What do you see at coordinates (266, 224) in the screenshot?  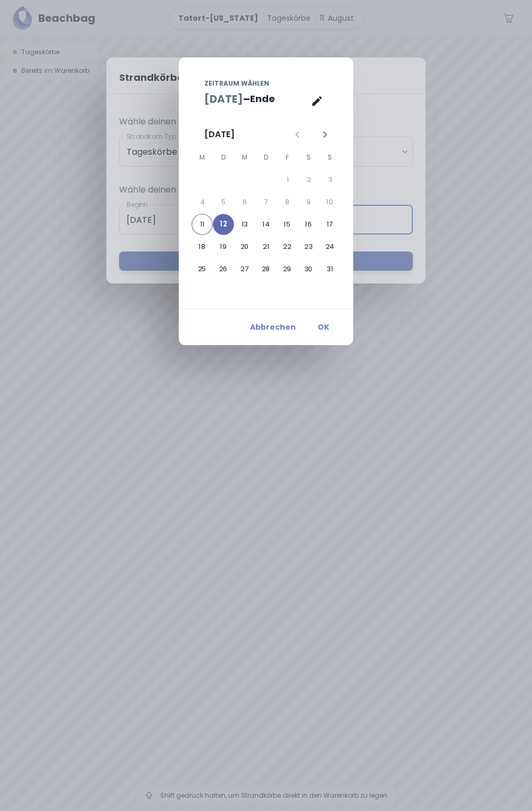 I see `button: 14` at bounding box center [266, 224].